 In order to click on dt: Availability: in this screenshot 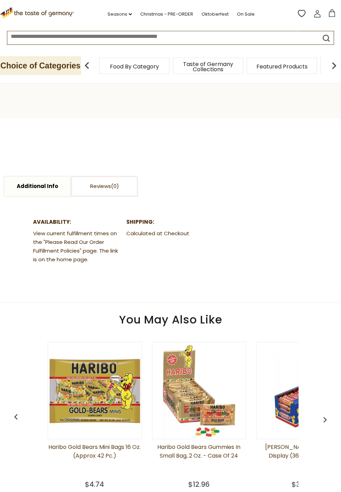, I will do `click(77, 222)`.